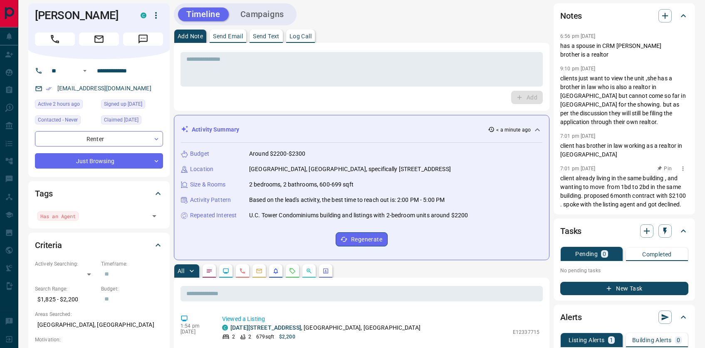 This screenshot has width=705, height=348. Describe the element at coordinates (181, 271) in the screenshot. I see `p: All` at that location.